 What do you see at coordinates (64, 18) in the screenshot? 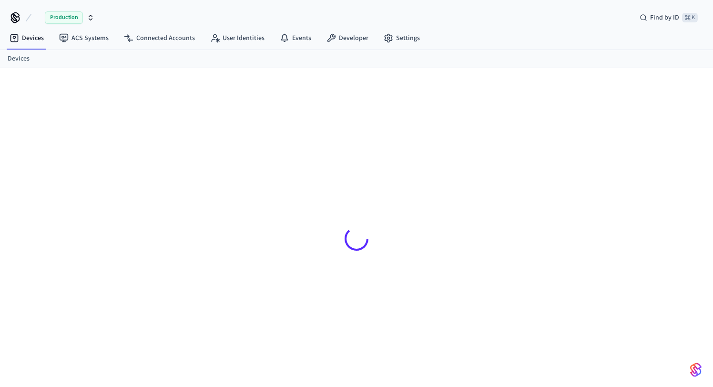
I see `span: Production` at bounding box center [64, 18].